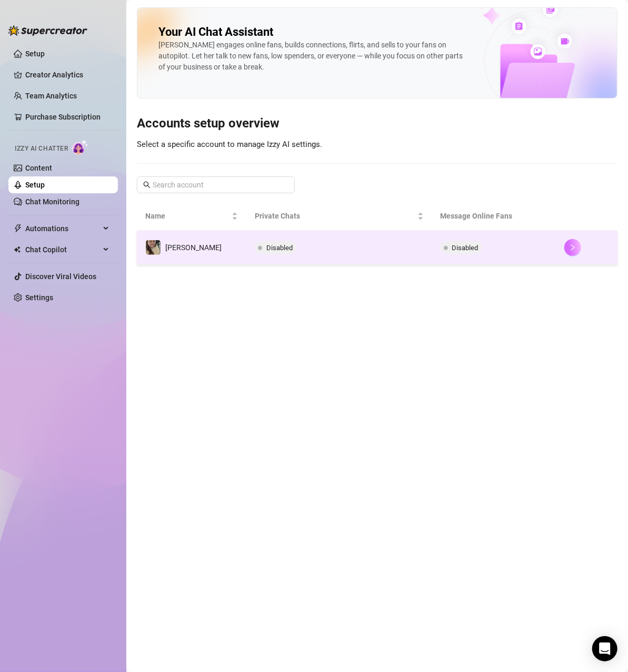  Describe the element at coordinates (573, 247) in the screenshot. I see `button: right` at that location.